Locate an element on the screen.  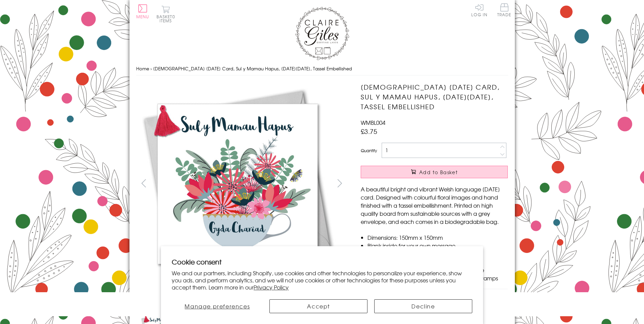
button: Add to Basket is located at coordinates (434, 172).